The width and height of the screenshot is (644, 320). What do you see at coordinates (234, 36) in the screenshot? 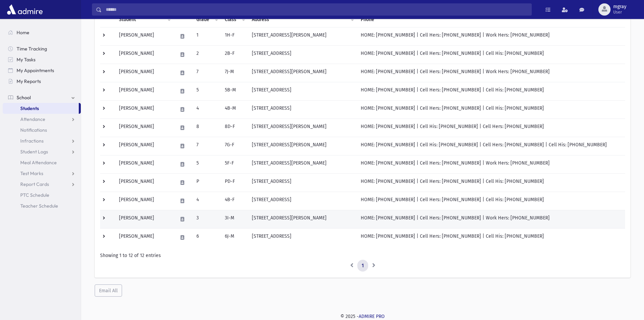
I see `td: 1H-F` at bounding box center [234, 36].